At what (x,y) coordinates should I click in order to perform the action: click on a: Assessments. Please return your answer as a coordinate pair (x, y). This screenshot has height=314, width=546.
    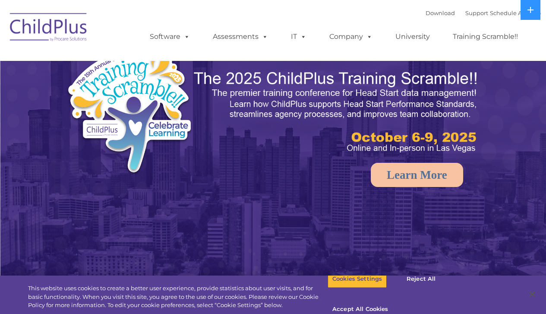
    Looking at the image, I should click on (240, 37).